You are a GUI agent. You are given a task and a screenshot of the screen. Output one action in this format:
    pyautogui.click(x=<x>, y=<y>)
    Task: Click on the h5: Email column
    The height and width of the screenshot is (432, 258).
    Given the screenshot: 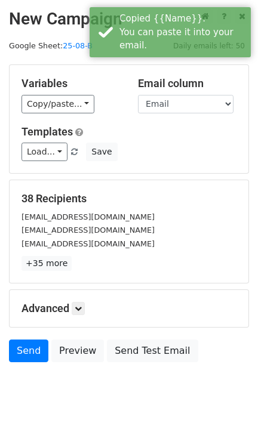 What is the action you would take?
    pyautogui.click(x=187, y=84)
    